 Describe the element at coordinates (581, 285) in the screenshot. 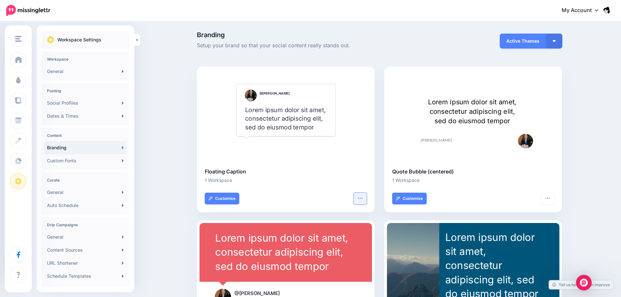

I see `a: Tell us how we can improve` at that location.